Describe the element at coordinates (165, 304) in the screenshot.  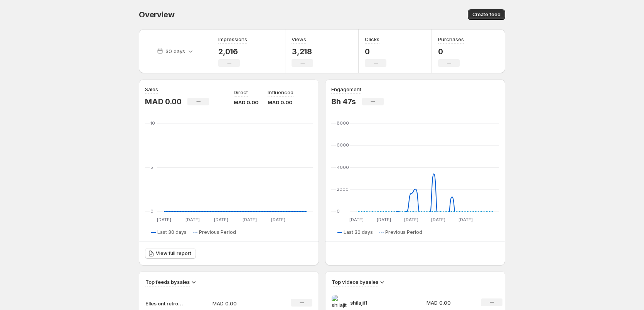
I see `p: Elles ont retrouvé confiance en leur intimité` at that location.